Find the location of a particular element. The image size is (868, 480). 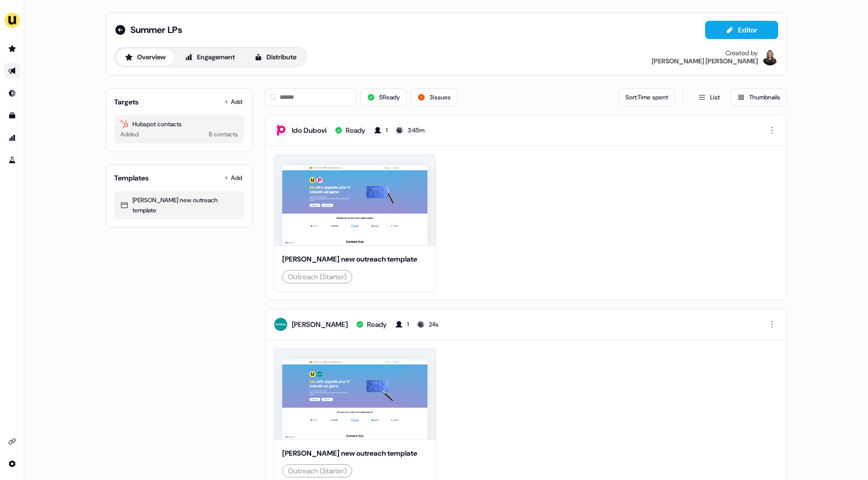

button: Thumbnails is located at coordinates (758, 97).